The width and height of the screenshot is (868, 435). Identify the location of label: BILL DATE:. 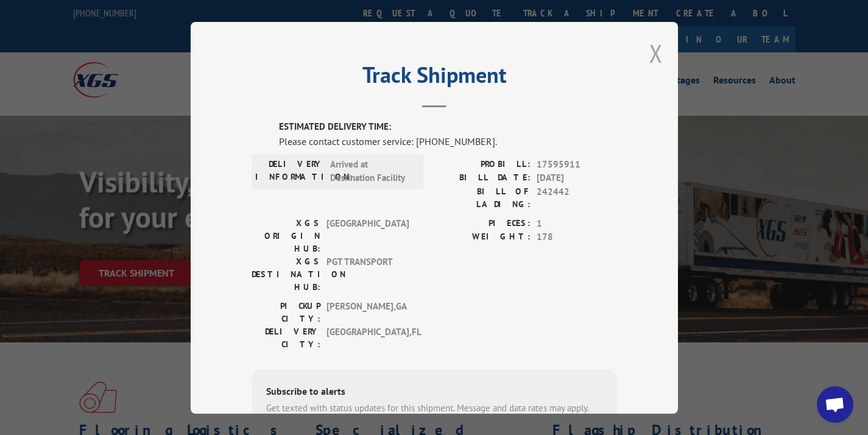
(482, 178).